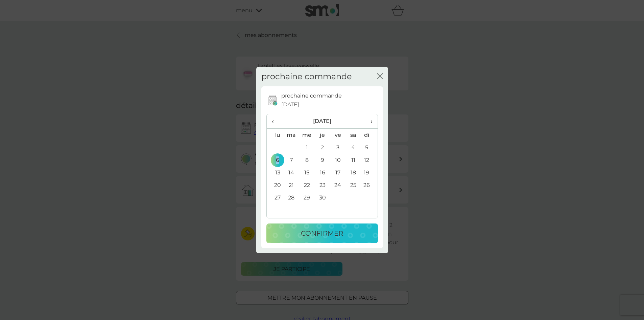 The image size is (644, 320). What do you see at coordinates (307, 147) in the screenshot?
I see `td: 1` at bounding box center [307, 147].